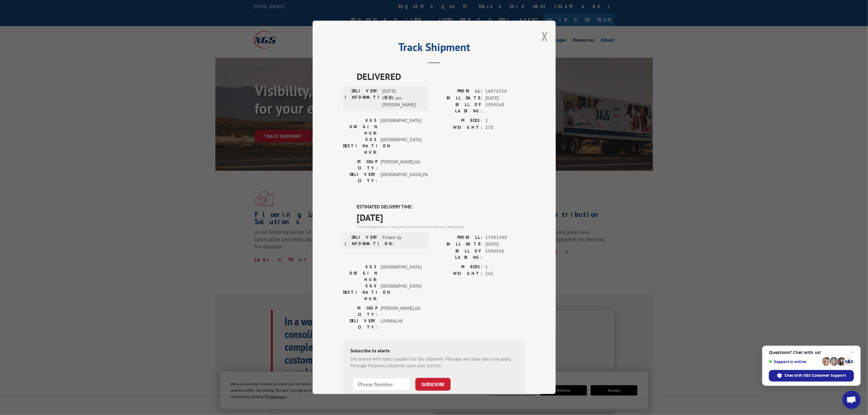 Image resolution: width=868 pixels, height=415 pixels. What do you see at coordinates (852, 400) in the screenshot?
I see `div: Open chat` at bounding box center [852, 400].